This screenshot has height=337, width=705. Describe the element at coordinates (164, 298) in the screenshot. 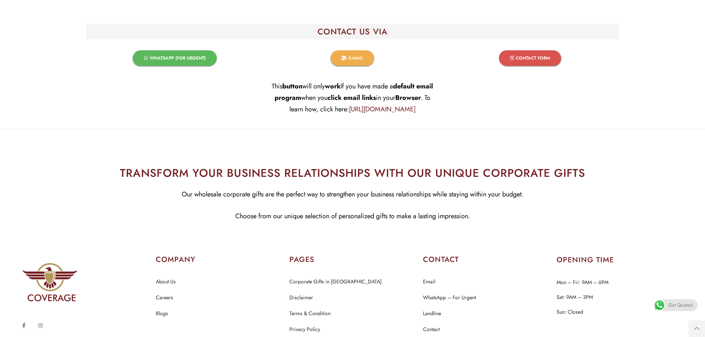

I see `a: Careers` at that location.